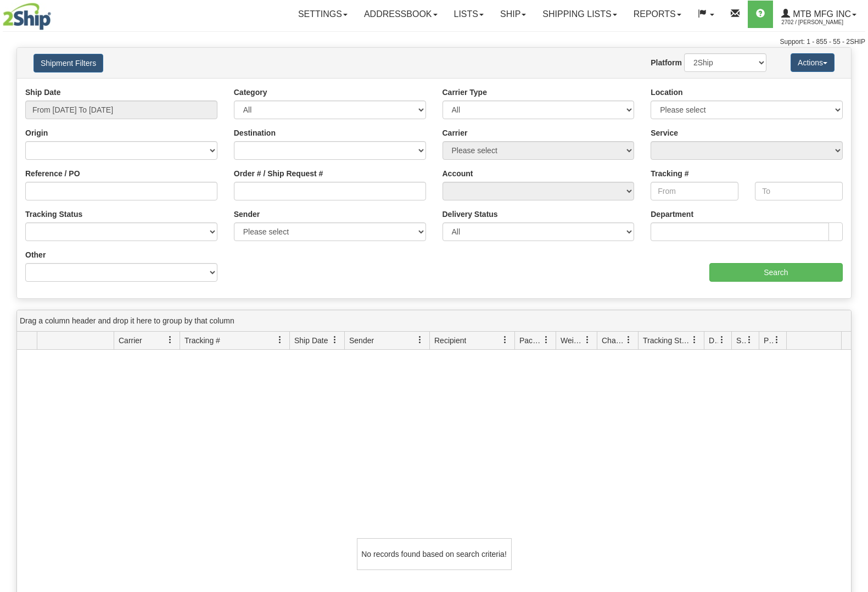 The image size is (868, 592). Describe the element at coordinates (813, 62) in the screenshot. I see `button: Actions` at that location.